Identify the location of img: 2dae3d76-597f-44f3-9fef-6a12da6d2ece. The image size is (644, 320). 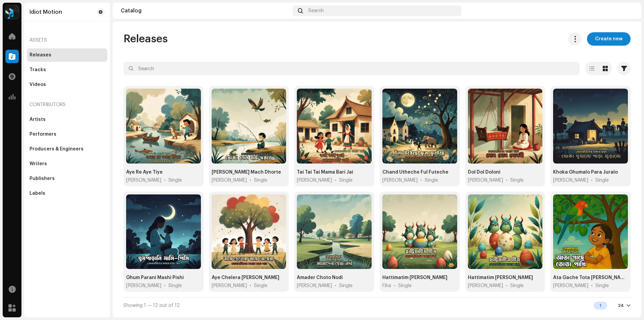
(12, 12).